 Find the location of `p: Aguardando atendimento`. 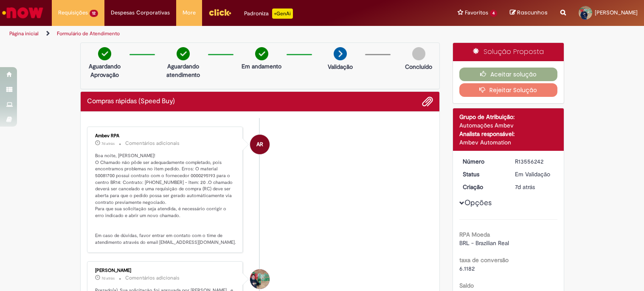

p: Aguardando atendimento is located at coordinates (183, 71).